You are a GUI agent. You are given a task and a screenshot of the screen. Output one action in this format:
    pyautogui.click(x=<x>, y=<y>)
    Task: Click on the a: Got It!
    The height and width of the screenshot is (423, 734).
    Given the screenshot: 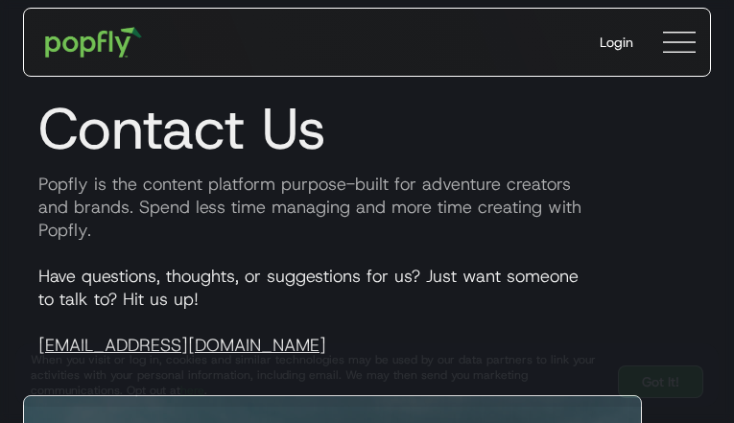 What is the action you would take?
    pyautogui.click(x=661, y=382)
    